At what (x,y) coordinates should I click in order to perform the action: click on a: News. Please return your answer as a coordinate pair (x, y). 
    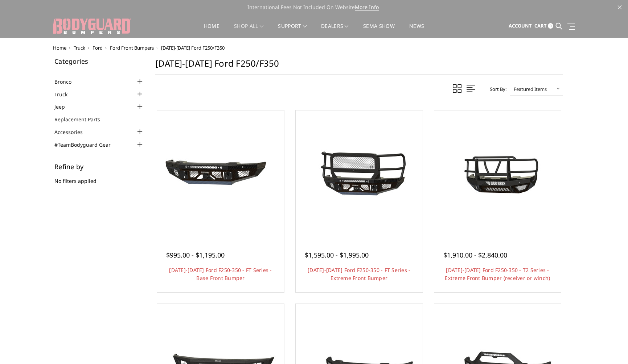
    Looking at the image, I should click on (416, 31).